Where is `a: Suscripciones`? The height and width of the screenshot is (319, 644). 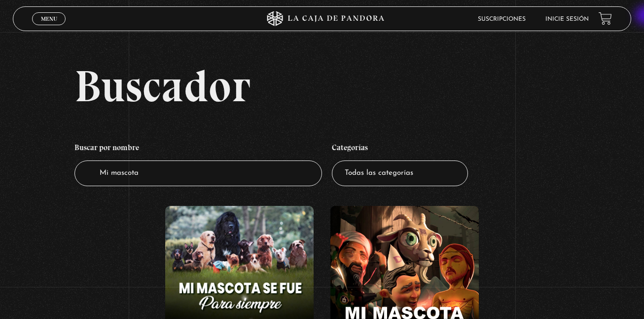
a: Suscripciones is located at coordinates (502, 19).